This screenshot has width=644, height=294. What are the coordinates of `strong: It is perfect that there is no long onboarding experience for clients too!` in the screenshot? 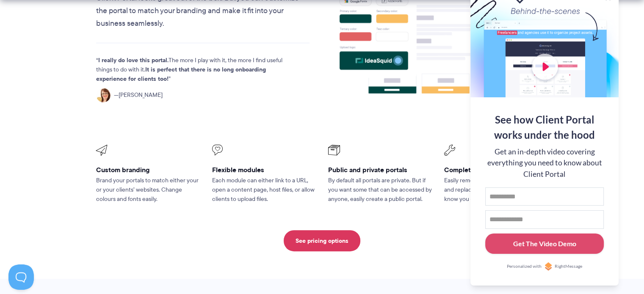 It's located at (181, 74).